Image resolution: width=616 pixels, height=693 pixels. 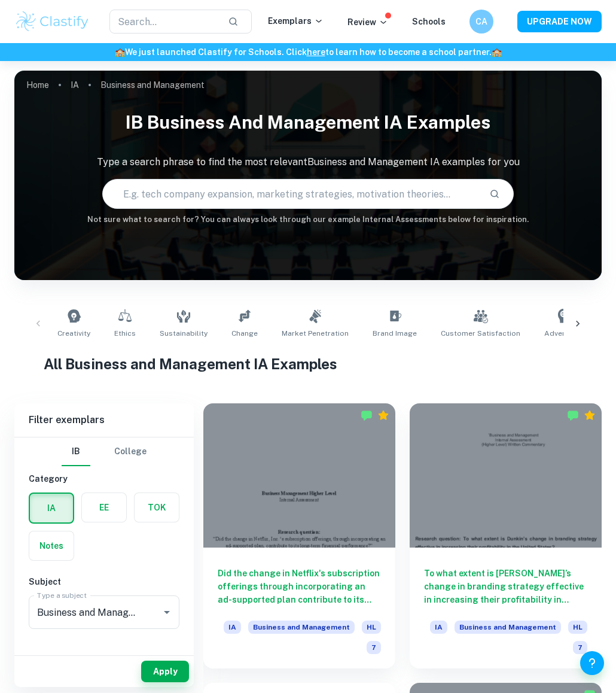 What do you see at coordinates (38, 85) in the screenshot?
I see `a: Home` at bounding box center [38, 85].